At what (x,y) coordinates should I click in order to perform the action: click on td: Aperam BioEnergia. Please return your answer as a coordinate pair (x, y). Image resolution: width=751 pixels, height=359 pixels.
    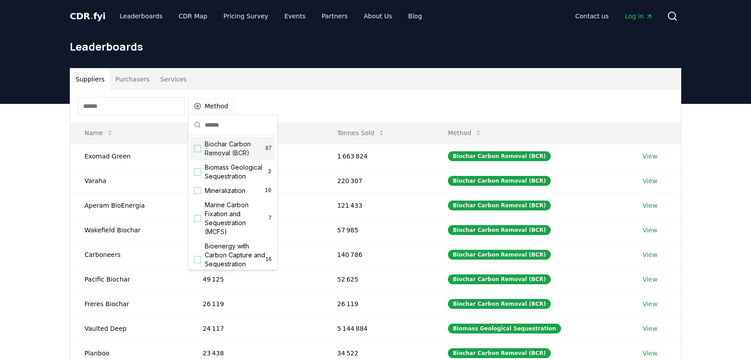
    Looking at the image, I should click on (129, 205).